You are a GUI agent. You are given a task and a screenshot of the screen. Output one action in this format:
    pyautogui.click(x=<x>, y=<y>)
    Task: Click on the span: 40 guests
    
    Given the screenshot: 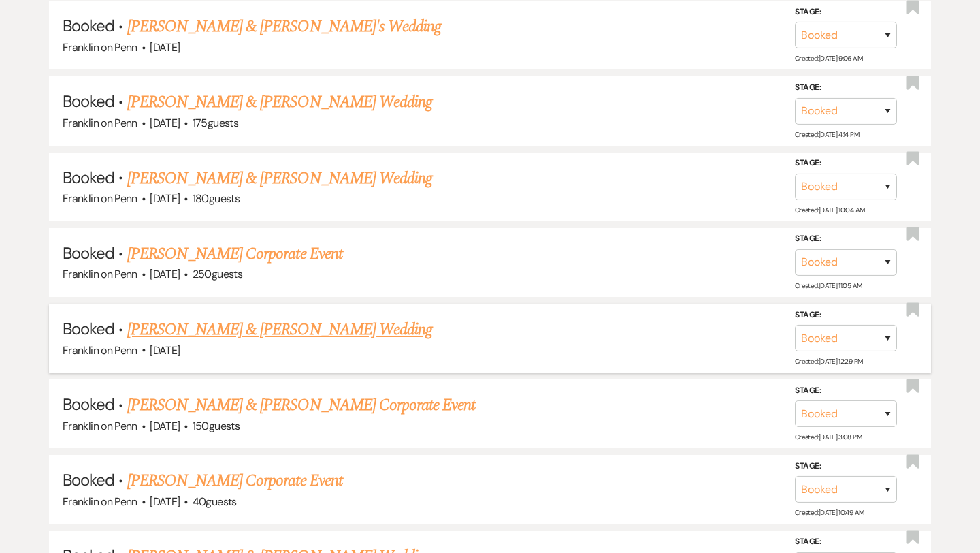 What is the action you would take?
    pyautogui.click(x=215, y=501)
    